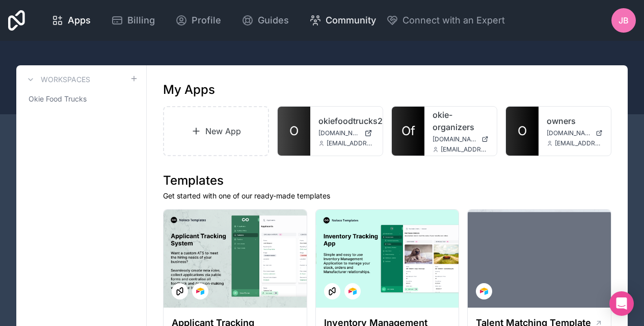  I want to click on a: Community, so click(343, 20).